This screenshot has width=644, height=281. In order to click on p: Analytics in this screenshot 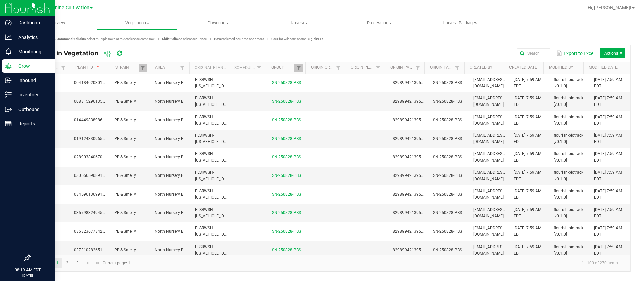, I will do `click(32, 37)`.